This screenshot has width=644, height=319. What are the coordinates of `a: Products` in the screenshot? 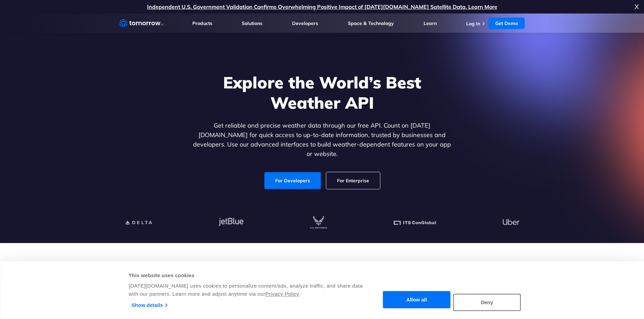 It's located at (202, 23).